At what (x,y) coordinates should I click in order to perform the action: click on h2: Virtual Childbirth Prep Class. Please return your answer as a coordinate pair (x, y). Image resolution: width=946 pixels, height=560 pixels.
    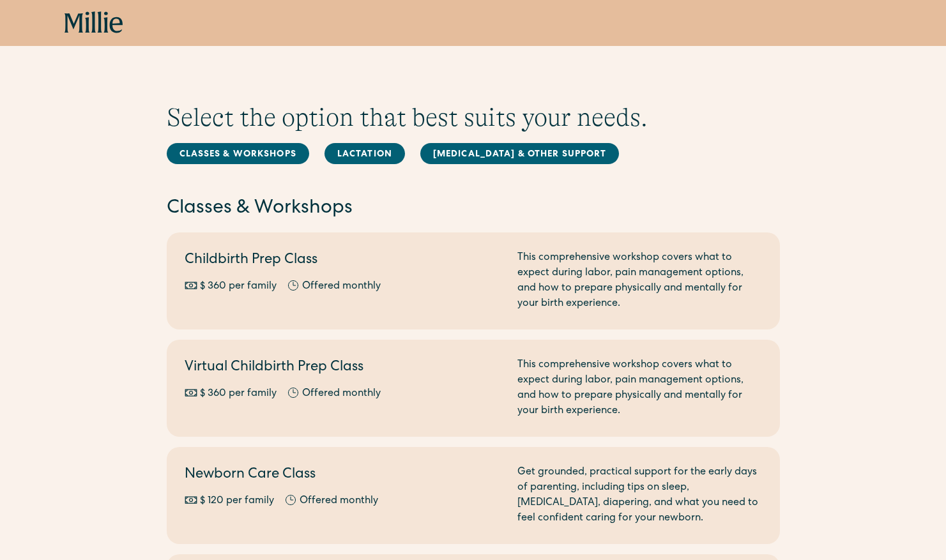
    Looking at the image, I should click on (343, 368).